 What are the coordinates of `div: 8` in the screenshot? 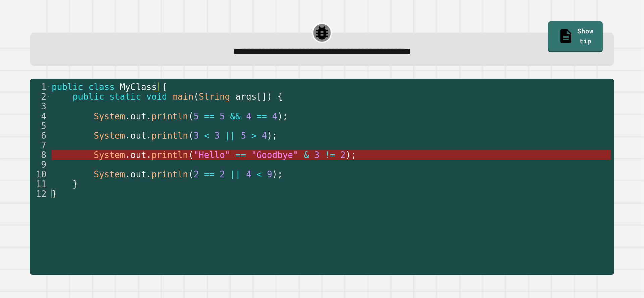 It's located at (40, 155).